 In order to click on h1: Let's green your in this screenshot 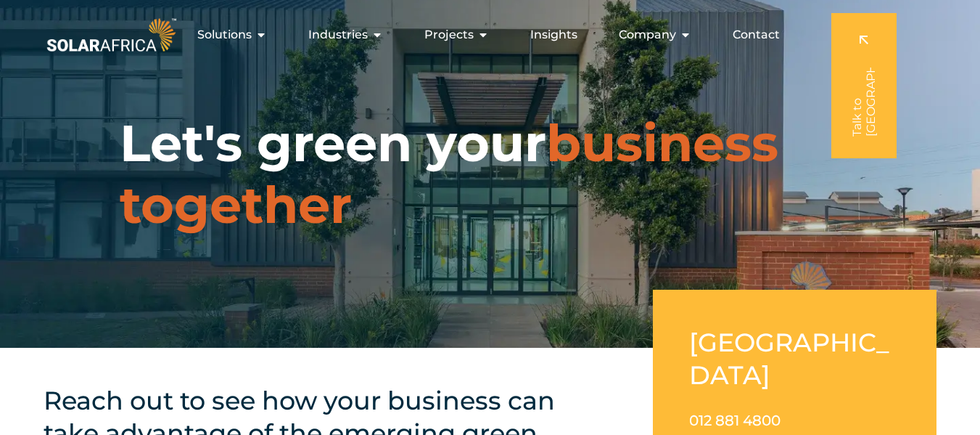, I will do `click(490, 174)`.